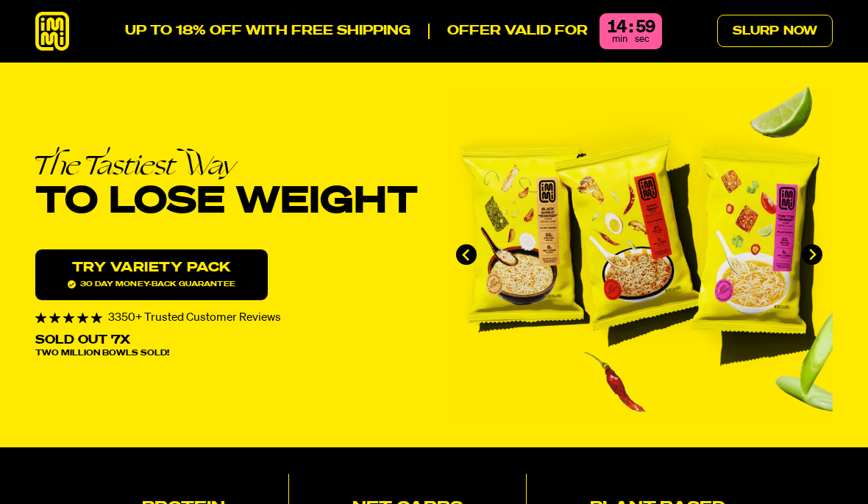 The height and width of the screenshot is (504, 868). What do you see at coordinates (507, 31) in the screenshot?
I see `p: Offer valid for` at bounding box center [507, 31].